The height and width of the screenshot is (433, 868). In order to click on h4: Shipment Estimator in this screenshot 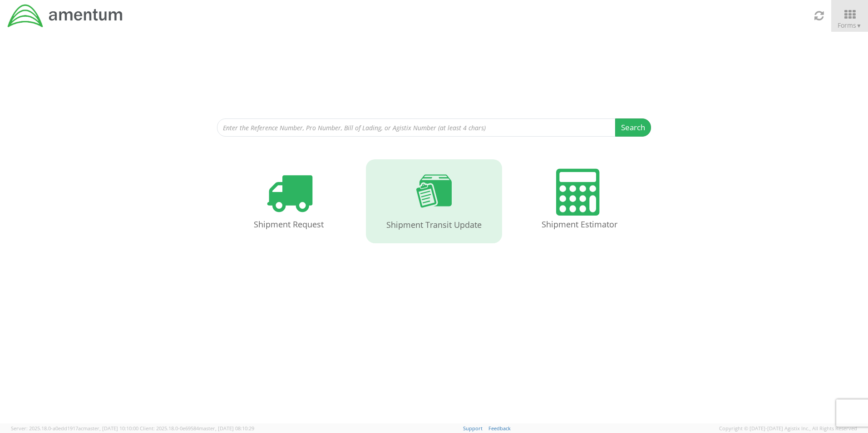, I will do `click(579, 224)`.